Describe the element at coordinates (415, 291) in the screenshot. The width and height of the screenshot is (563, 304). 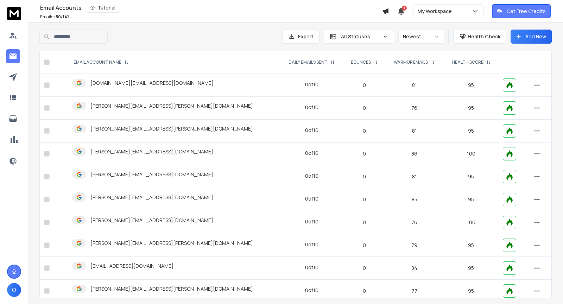
I see `td: 77` at that location.